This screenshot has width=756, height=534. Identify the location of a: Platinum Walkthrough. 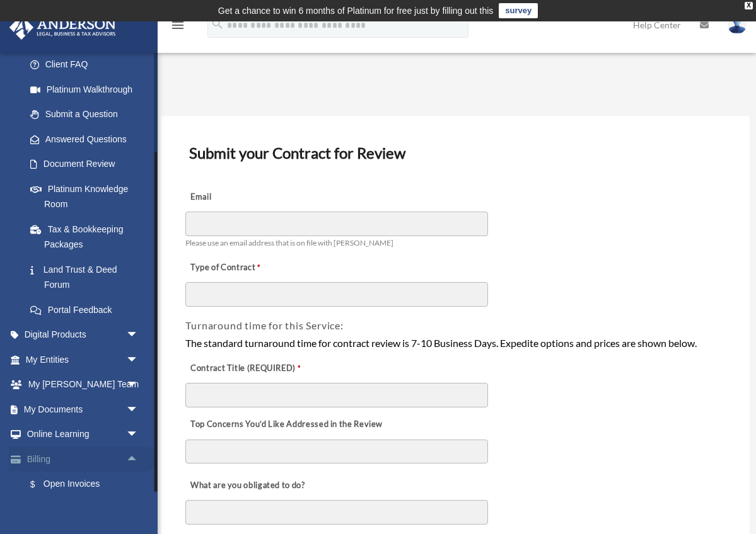
(87, 90).